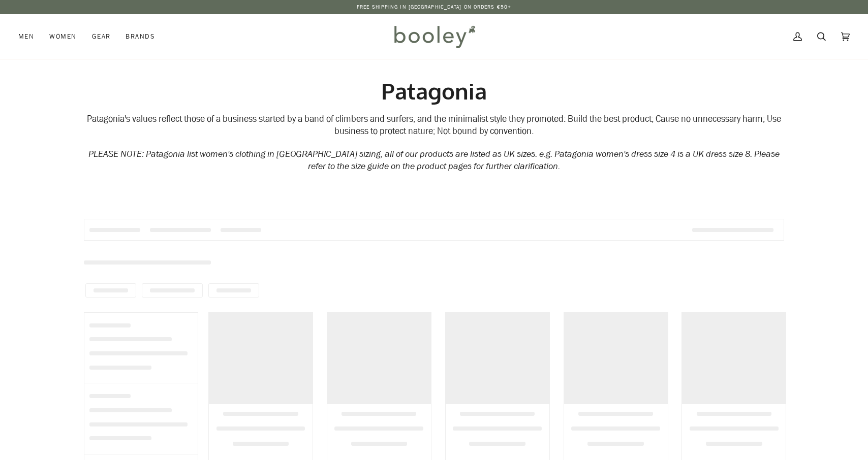 The height and width of the screenshot is (460, 868). What do you see at coordinates (101, 37) in the screenshot?
I see `a: Gear` at bounding box center [101, 37].